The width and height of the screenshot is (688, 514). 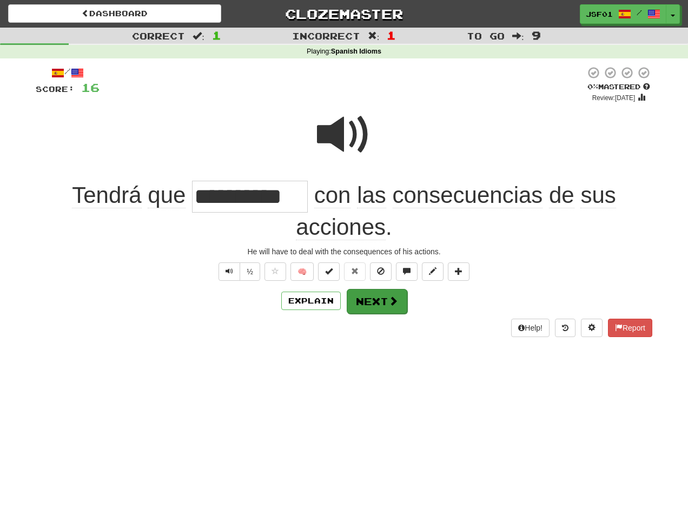 What do you see at coordinates (536, 35) in the screenshot?
I see `span: 9` at bounding box center [536, 35].